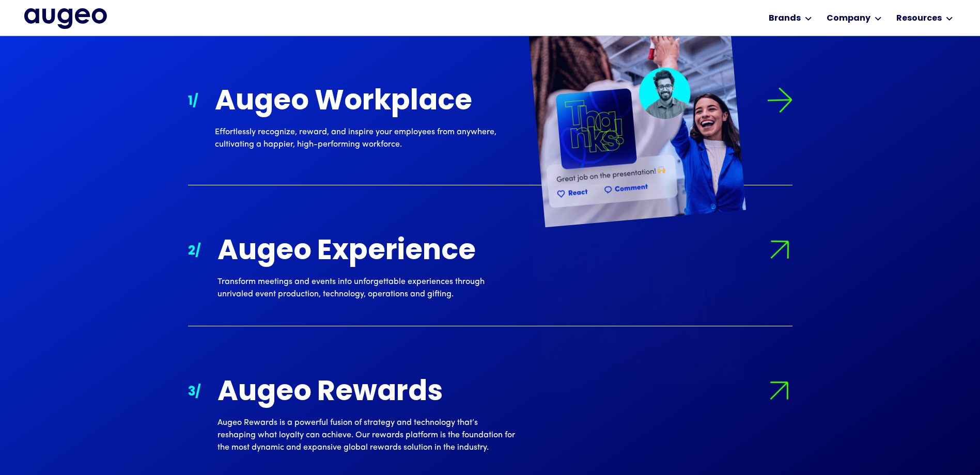 The height and width of the screenshot is (475, 980). Describe the element at coordinates (190, 102) in the screenshot. I see `div: 1` at that location.